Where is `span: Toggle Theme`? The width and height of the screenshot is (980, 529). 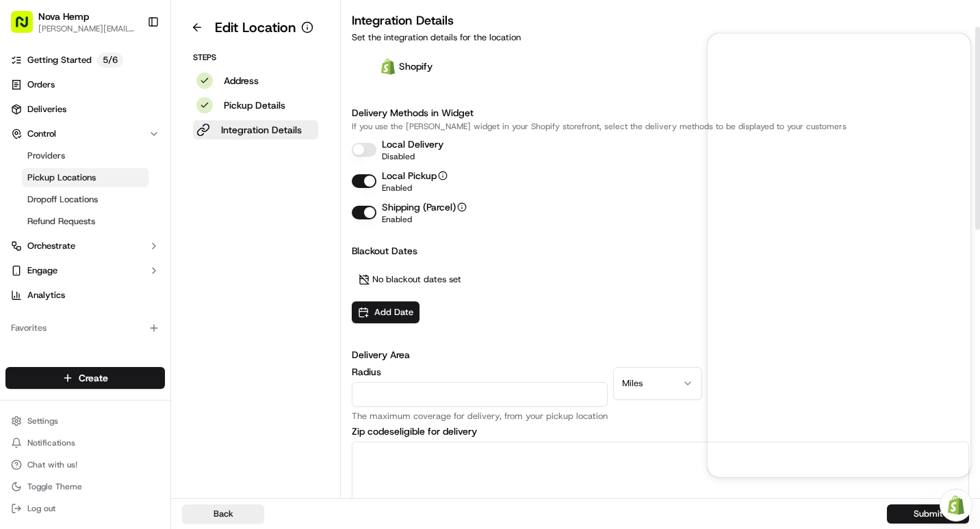 span: Toggle Theme is located at coordinates (55, 487).